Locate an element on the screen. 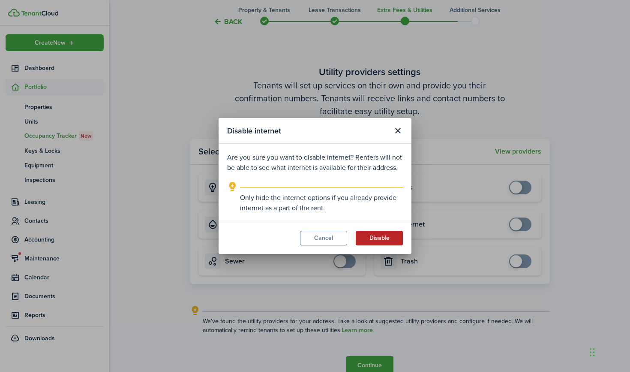  modal-title: Disable internet is located at coordinates (308, 130).